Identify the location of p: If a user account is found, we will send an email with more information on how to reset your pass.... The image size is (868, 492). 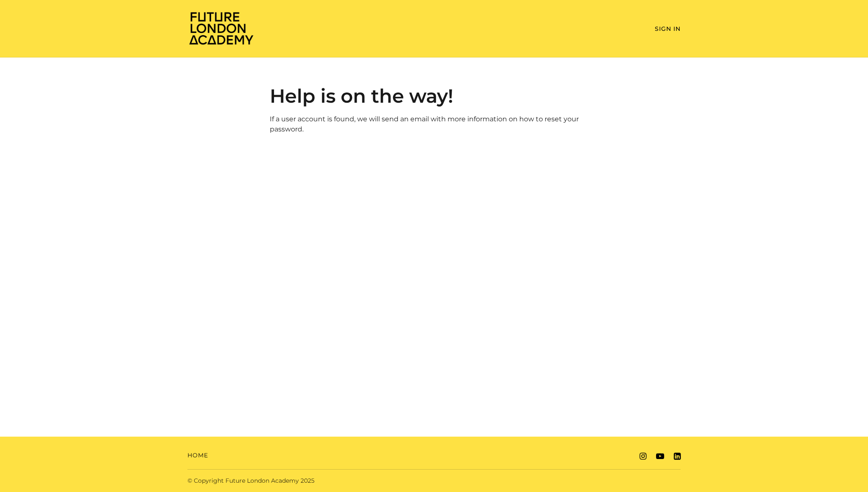
(434, 124).